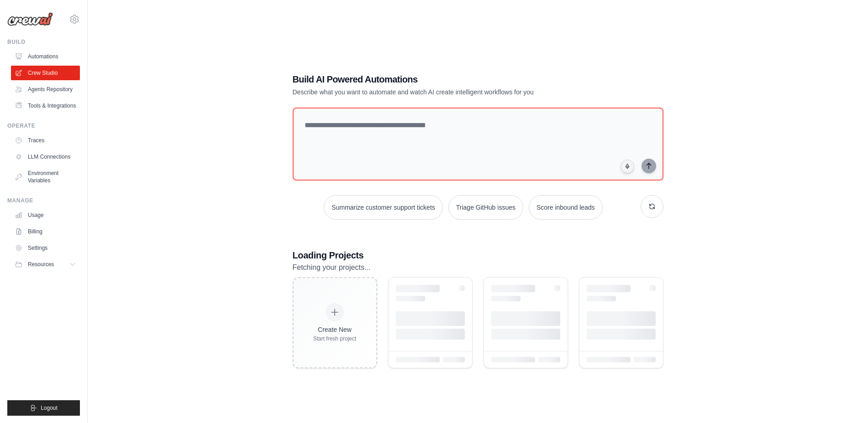  Describe the element at coordinates (478, 255) in the screenshot. I see `h3: Loading Projects` at that location.